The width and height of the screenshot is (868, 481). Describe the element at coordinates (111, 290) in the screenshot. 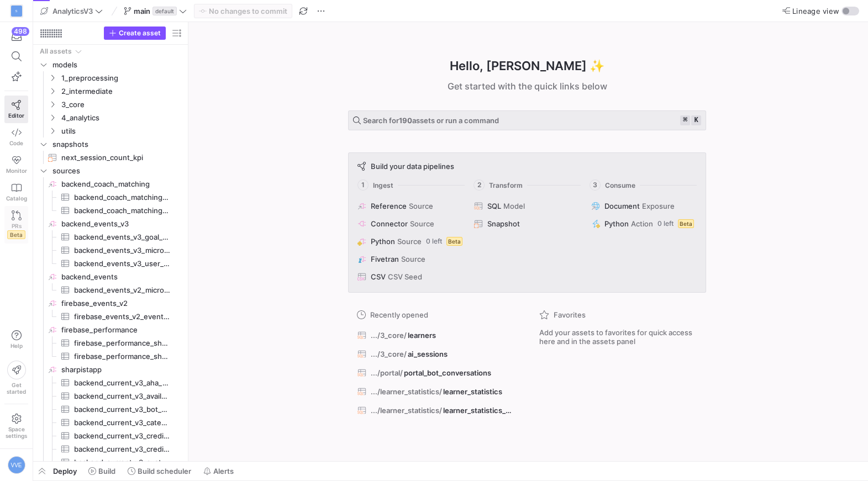

I see `a: backend_events_v2_microtaskassignments_status​​​​​​​​​` at that location.